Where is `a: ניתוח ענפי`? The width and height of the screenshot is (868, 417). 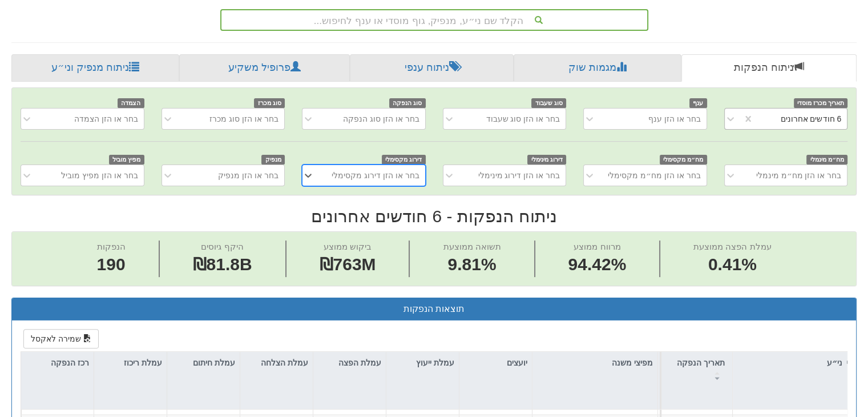
a: ניתוח ענפי is located at coordinates (431, 68).